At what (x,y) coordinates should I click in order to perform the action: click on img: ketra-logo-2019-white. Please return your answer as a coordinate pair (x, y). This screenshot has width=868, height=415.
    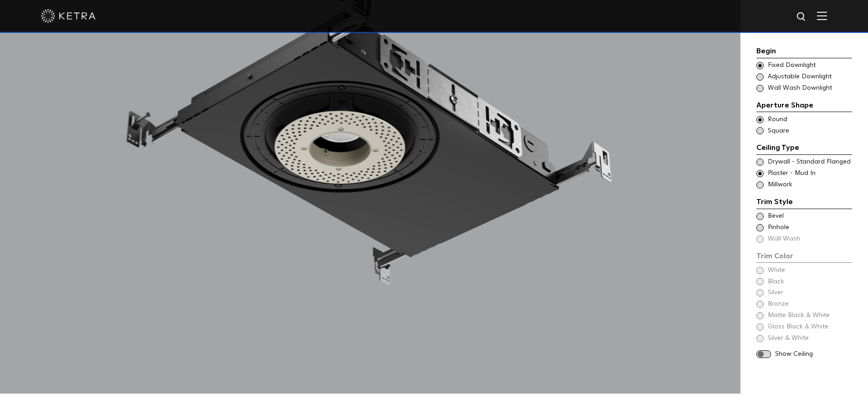
    Looking at the image, I should click on (69, 16).